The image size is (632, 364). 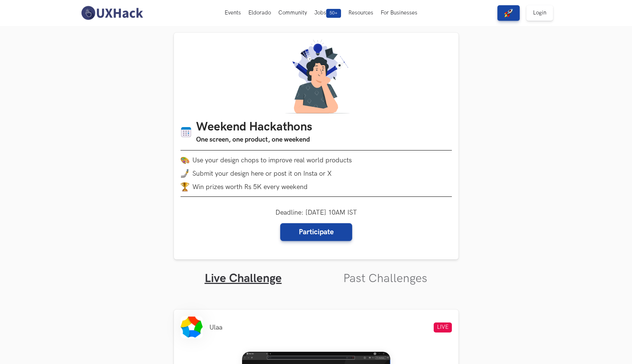 I want to click on a: Past Challenges, so click(x=385, y=278).